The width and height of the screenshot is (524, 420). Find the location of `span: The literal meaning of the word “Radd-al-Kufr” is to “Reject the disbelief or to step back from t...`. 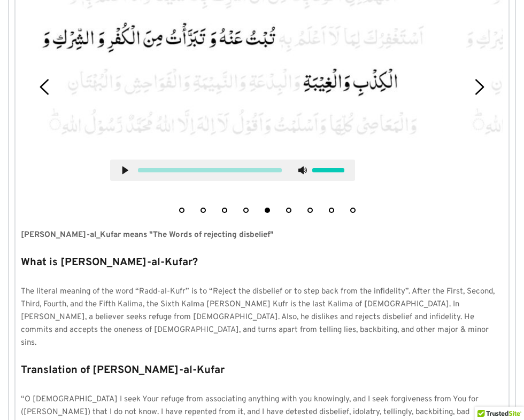

span: The literal meaning of the word “Radd-al-Kufr” is to “Reject the disbelief or to step back from t... is located at coordinates (258, 317).